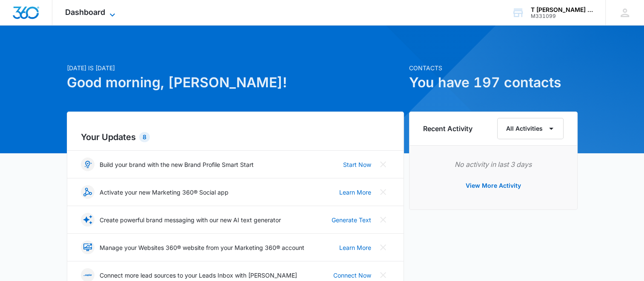  Describe the element at coordinates (493, 68) in the screenshot. I see `p: Contacts` at that location.